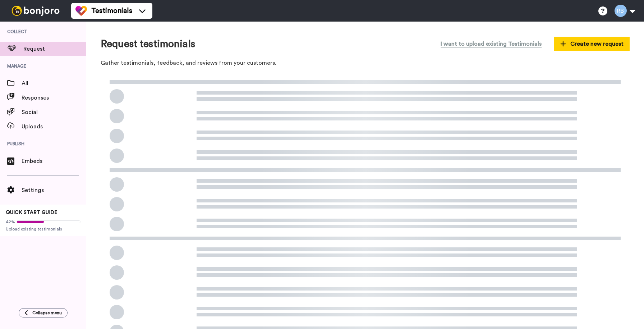 The image size is (644, 329). I want to click on span: Upload existing testimonials, so click(43, 229).